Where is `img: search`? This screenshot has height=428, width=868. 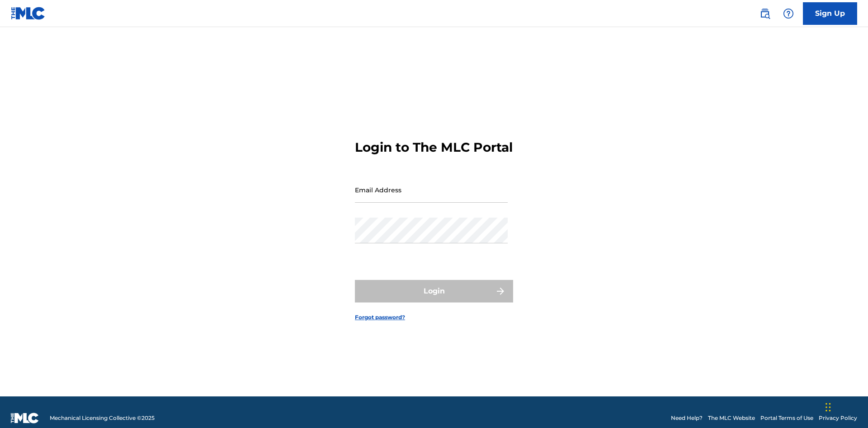
img: search is located at coordinates (764, 13).